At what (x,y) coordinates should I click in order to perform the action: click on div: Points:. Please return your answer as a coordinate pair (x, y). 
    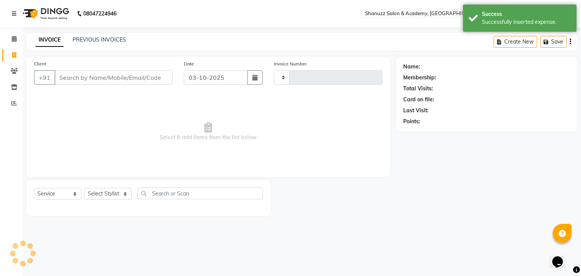
    Looking at the image, I should click on (411, 121).